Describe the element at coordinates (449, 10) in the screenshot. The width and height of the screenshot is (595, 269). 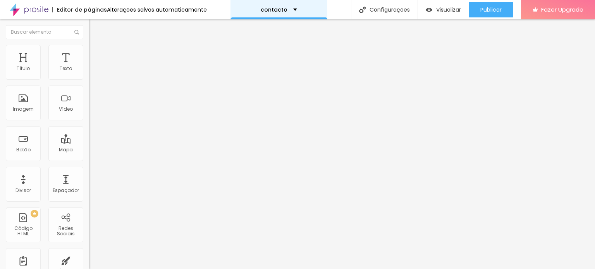
I see `span: Visualizar` at that location.